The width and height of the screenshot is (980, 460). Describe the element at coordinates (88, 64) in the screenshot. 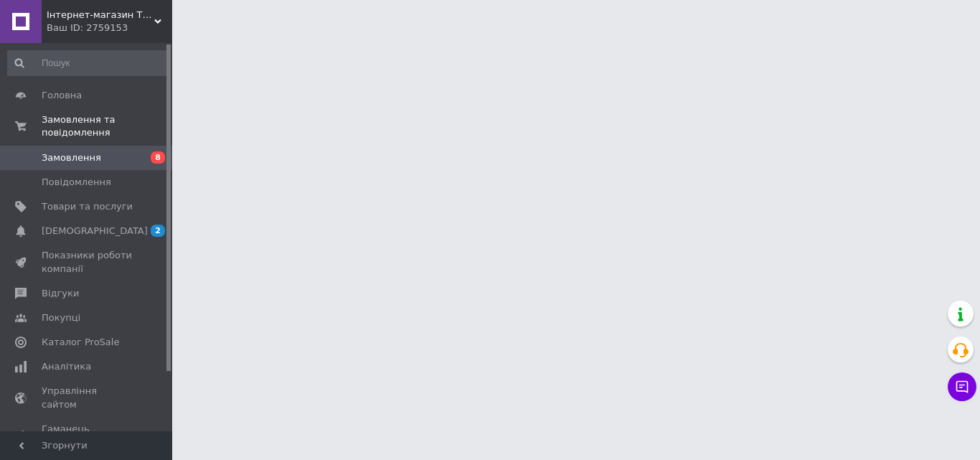

I see `input: Пошук` at that location.